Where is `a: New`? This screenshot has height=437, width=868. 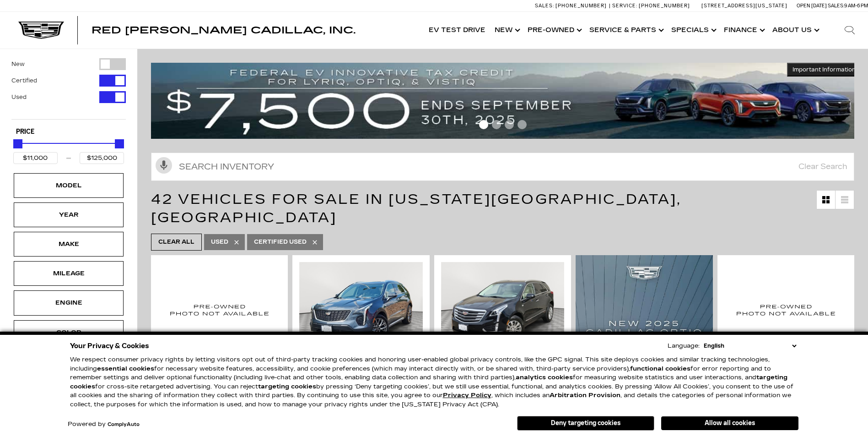
a: New is located at coordinates (506, 30).